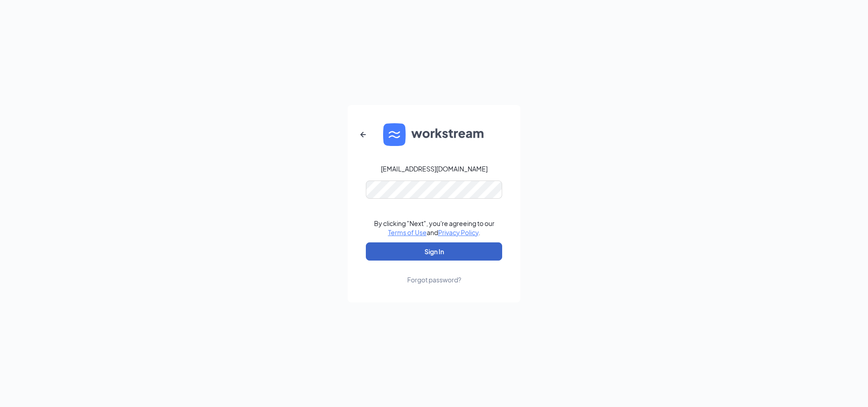 Image resolution: width=868 pixels, height=407 pixels. Describe the element at coordinates (434, 134) in the screenshot. I see `img: WS logo and Workstream text` at that location.